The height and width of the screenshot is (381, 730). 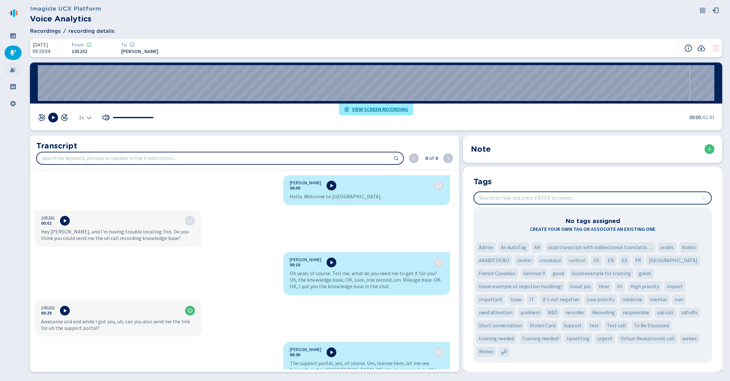 I want to click on span: of, so click(x=431, y=158).